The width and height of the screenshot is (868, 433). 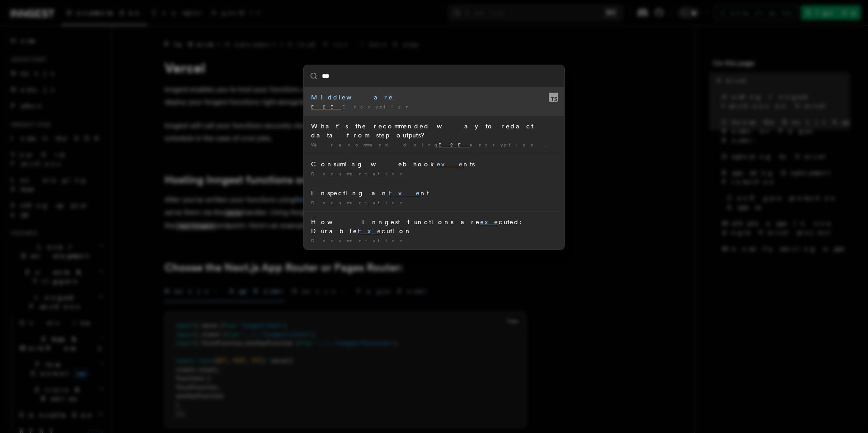 I want to click on mark: Eve, so click(x=404, y=193).